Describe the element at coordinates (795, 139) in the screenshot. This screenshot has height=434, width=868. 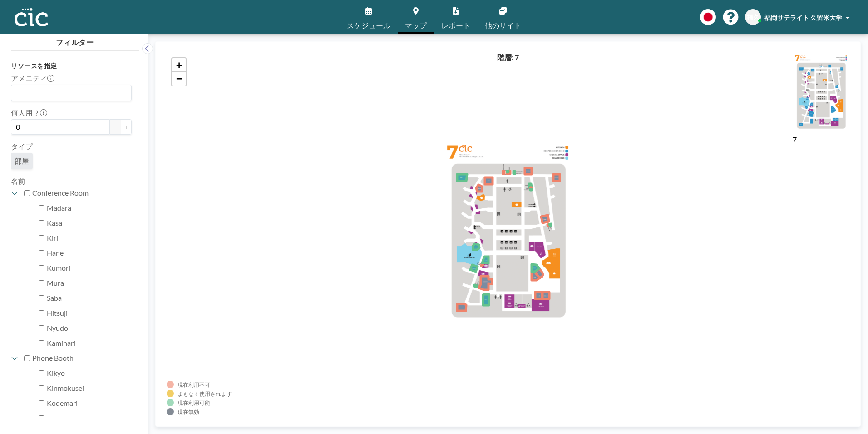
I see `label: 7` at that location.